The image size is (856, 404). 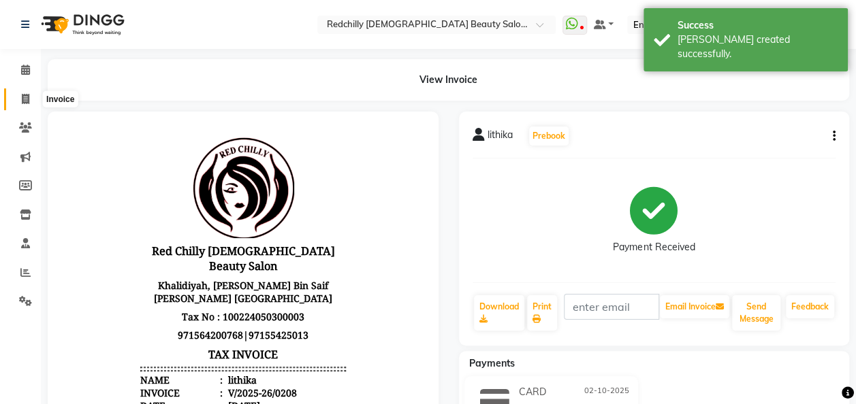 What do you see at coordinates (491, 363) in the screenshot?
I see `span: Payments` at bounding box center [491, 363].